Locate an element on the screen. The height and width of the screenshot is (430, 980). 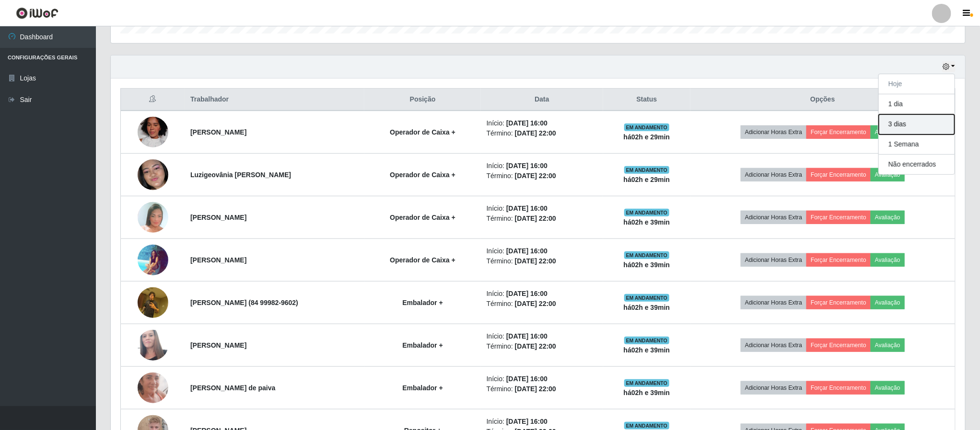
img: 1709163979582.jpeg is located at coordinates (153, 346).